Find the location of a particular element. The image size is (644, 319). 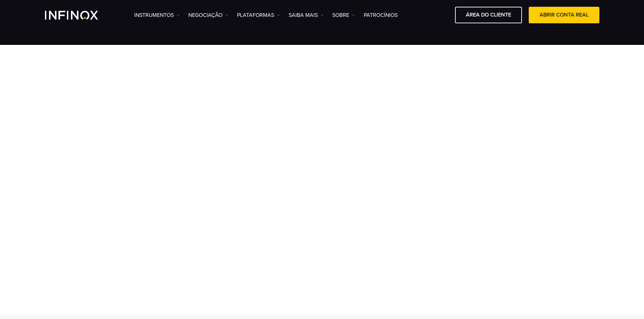

a: Instrumentos is located at coordinates (157, 15).